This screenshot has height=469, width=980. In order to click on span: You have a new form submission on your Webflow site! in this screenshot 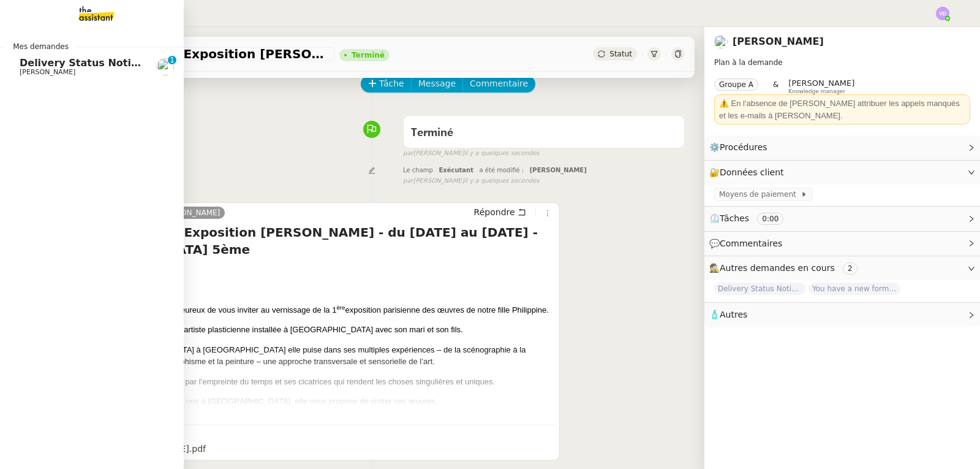, I will do `click(854, 289)`.